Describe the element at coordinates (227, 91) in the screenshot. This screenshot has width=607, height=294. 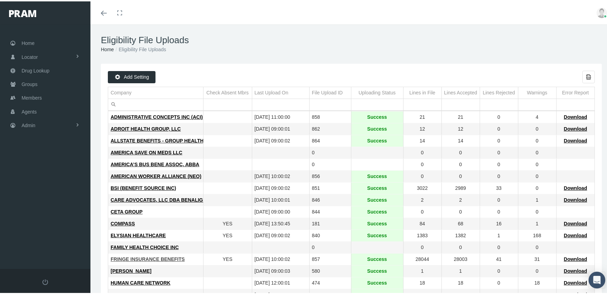
I see `div: Check Absent Mbrs` at that location.